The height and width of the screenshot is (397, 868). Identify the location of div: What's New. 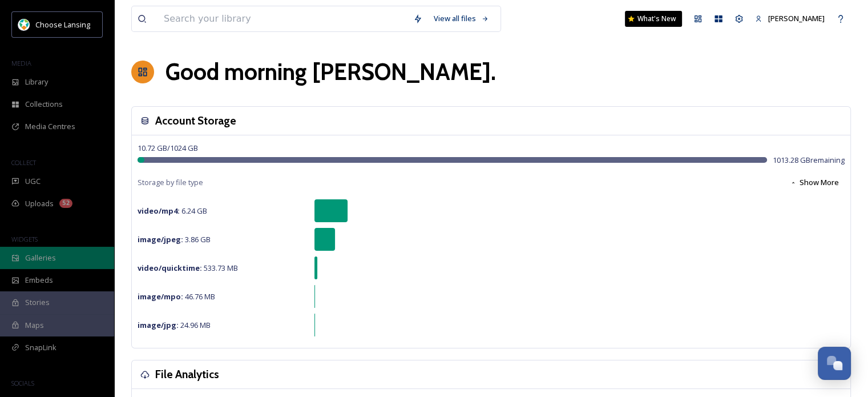
(653, 19).